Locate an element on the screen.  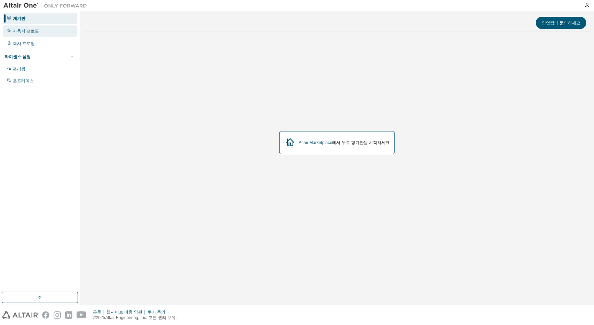
font: 계기반 is located at coordinates (19, 18).